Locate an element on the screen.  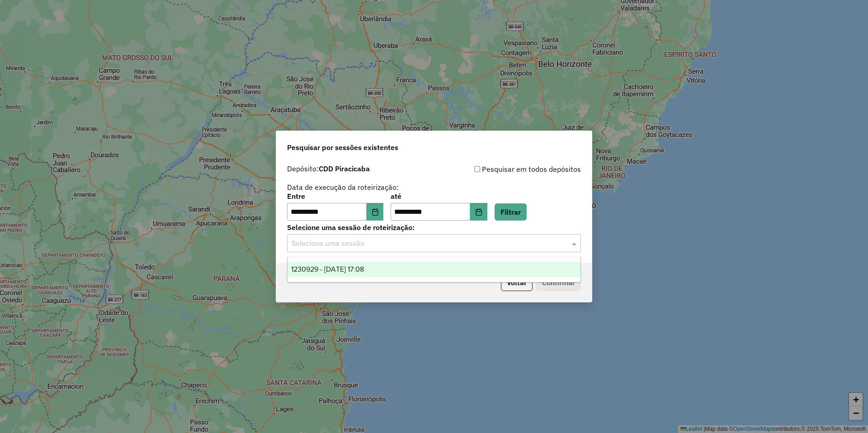
label: Entre is located at coordinates (335, 196).